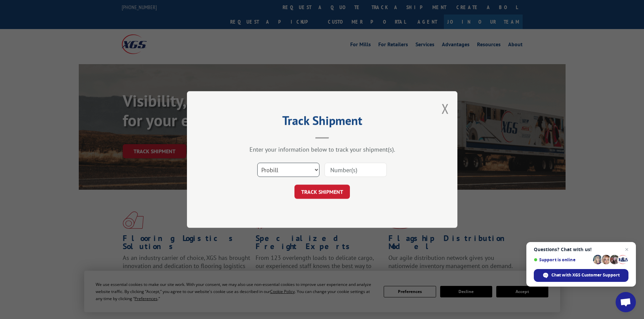 This screenshot has height=319, width=644. Describe the element at coordinates (563, 260) in the screenshot. I see `span: Support is online` at that location.